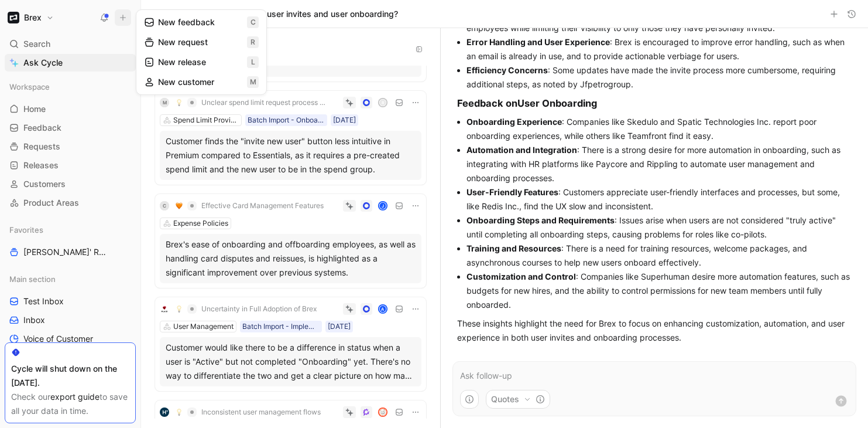 This screenshot has width=868, height=428. Describe the element at coordinates (30, 17) in the screenshot. I see `button: BrexBrex` at that location.